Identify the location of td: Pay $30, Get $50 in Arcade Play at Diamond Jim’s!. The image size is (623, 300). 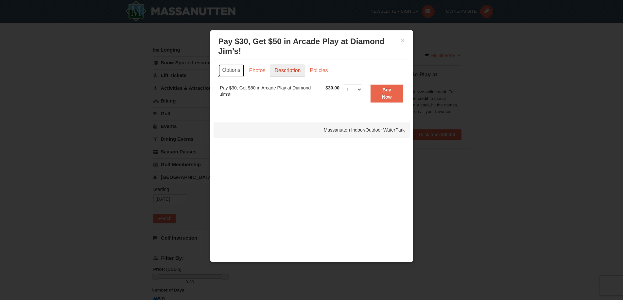
(271, 93).